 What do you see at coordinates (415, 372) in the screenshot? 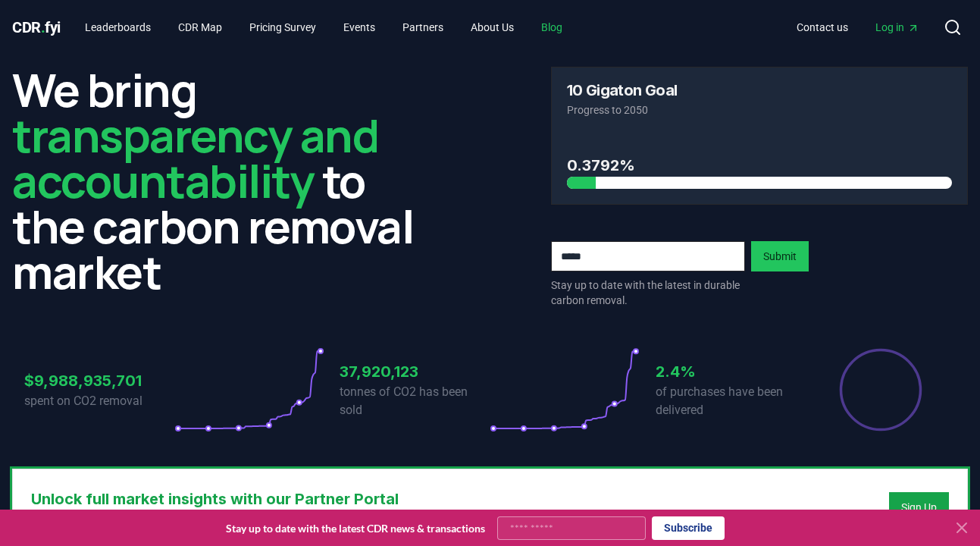
I see `h3: 37,920,123` at bounding box center [415, 372].